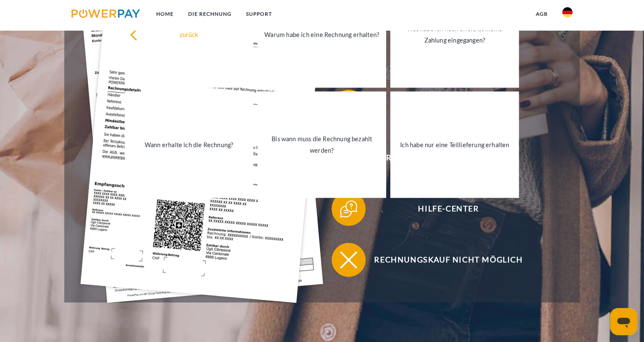 This screenshot has height=342, width=644. I want to click on div: zurück, so click(189, 34).